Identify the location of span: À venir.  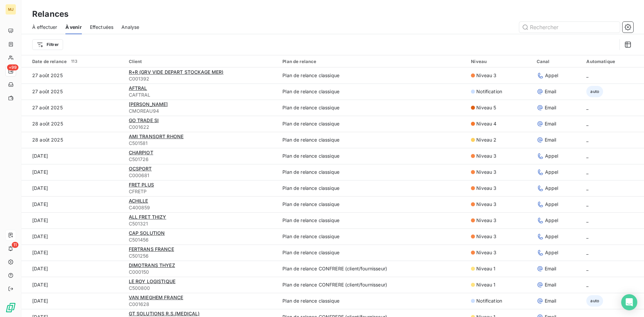
(74, 28).